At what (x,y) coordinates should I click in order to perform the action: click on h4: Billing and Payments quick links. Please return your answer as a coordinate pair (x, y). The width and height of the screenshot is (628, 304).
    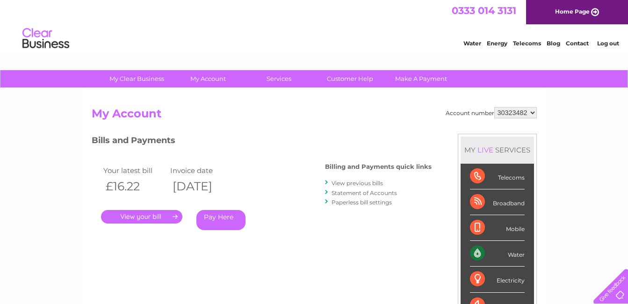
    Looking at the image, I should click on (378, 166).